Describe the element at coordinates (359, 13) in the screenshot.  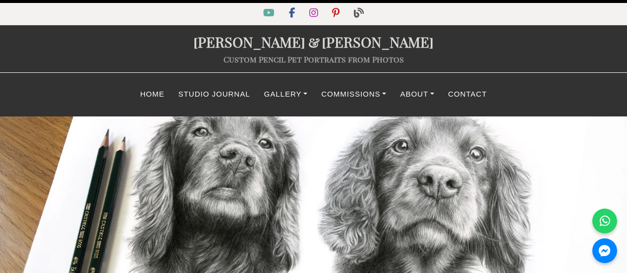
I see `a: Blog` at that location.